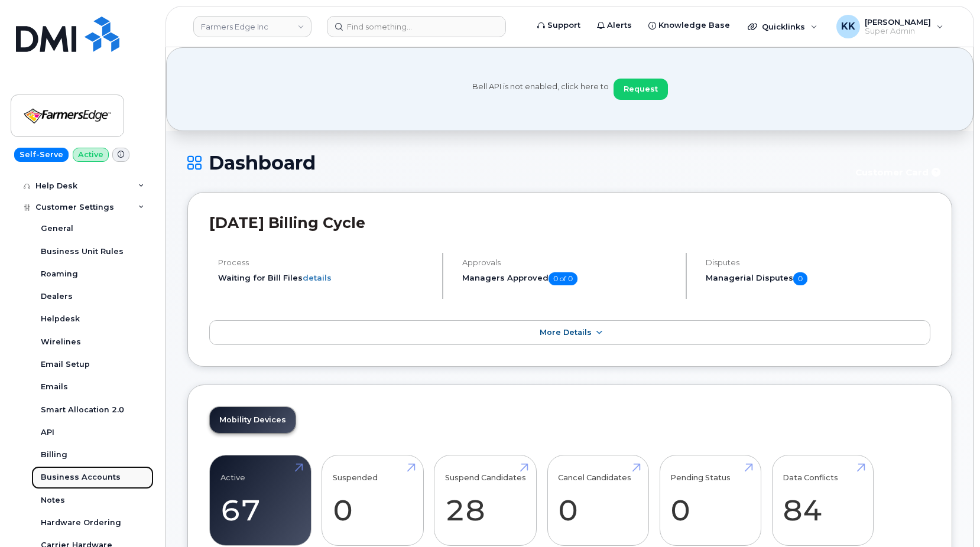  What do you see at coordinates (317, 277) in the screenshot?
I see `a: details` at bounding box center [317, 277].